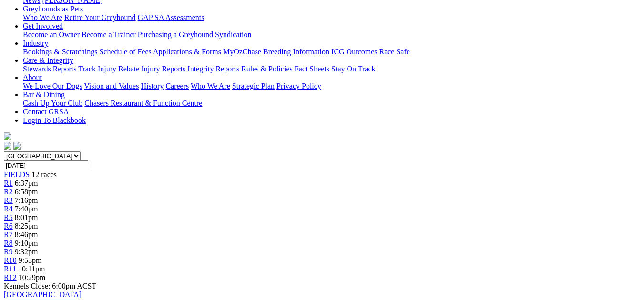  I want to click on a: FIELDS, so click(17, 175).